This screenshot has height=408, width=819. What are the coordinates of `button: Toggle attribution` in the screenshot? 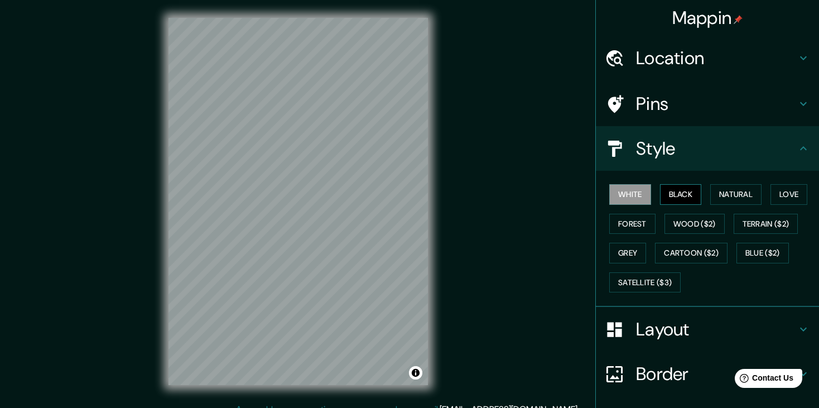 It's located at (416, 373).